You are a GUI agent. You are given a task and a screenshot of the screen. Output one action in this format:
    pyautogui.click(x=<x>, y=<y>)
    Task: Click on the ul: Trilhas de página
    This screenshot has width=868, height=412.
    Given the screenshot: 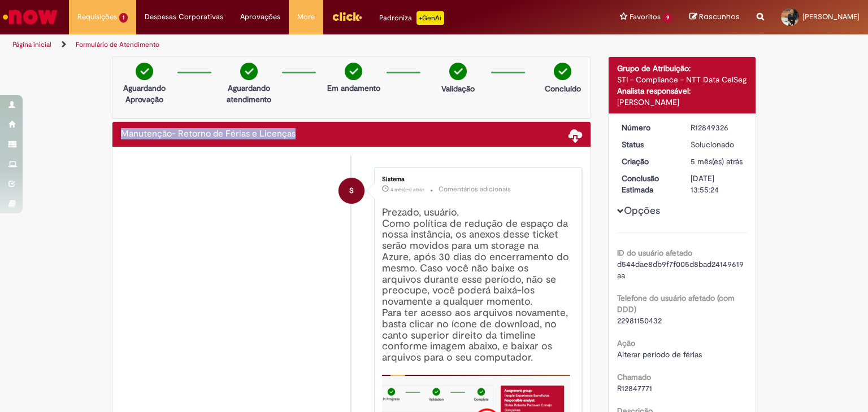 What is the action you would take?
    pyautogui.click(x=289, y=45)
    